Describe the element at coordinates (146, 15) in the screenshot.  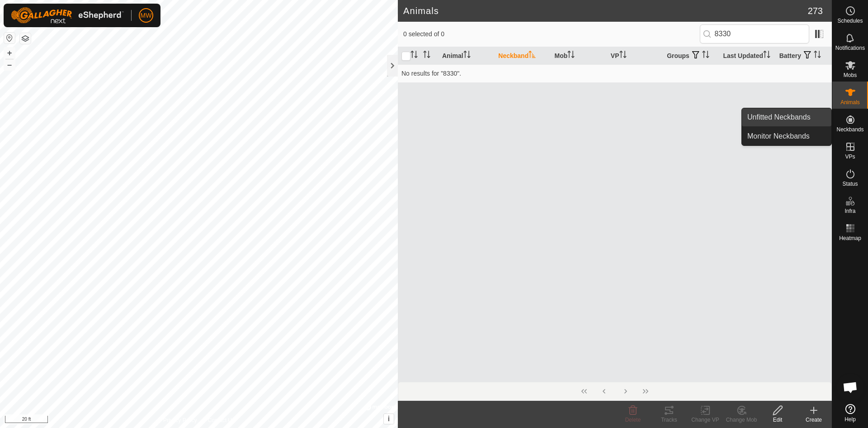
I see `span: MW` at that location.